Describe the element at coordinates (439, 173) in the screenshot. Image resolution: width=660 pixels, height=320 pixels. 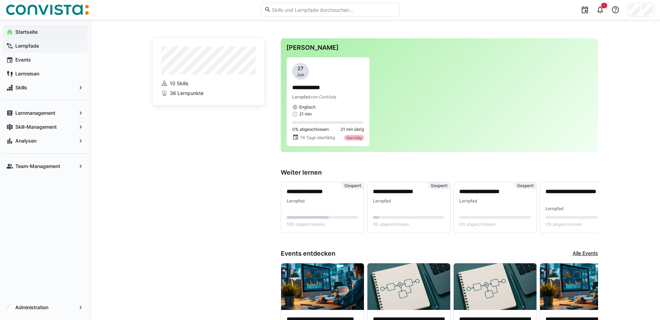
I see `h3: Weiter lernen` at that location.